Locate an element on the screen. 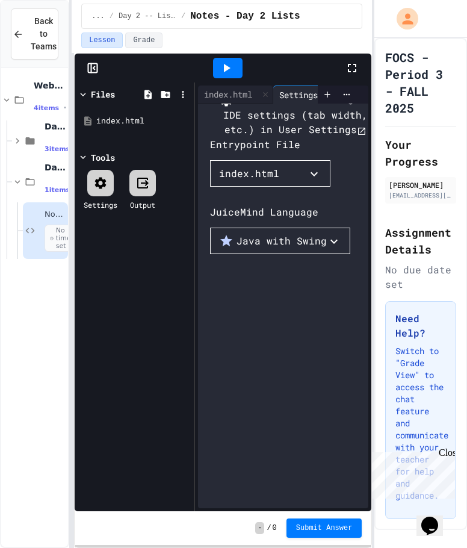 The width and height of the screenshot is (467, 548). button: Java with Swing is located at coordinates (280, 241).